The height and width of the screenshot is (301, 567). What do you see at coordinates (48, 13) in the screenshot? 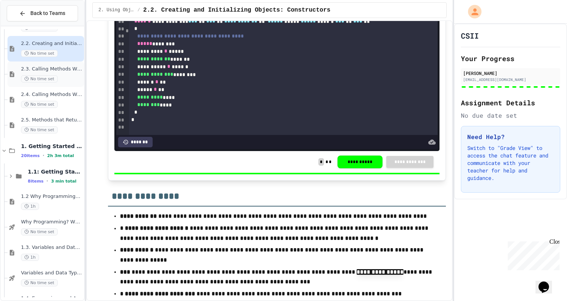
I see `span: Back to Teams` at bounding box center [48, 13].